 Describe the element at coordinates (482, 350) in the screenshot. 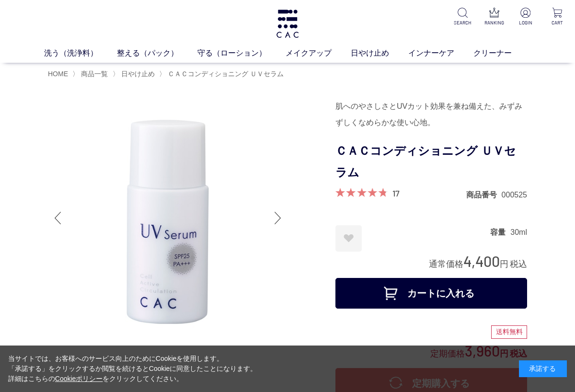

I see `span: 3,960` at that location.